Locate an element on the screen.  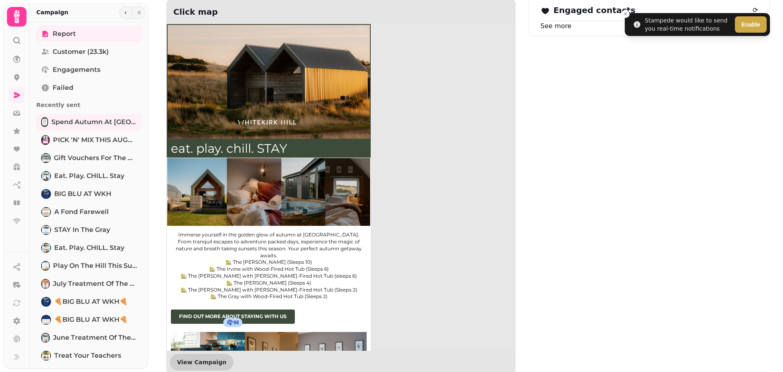
a: See more is located at coordinates (556, 26).